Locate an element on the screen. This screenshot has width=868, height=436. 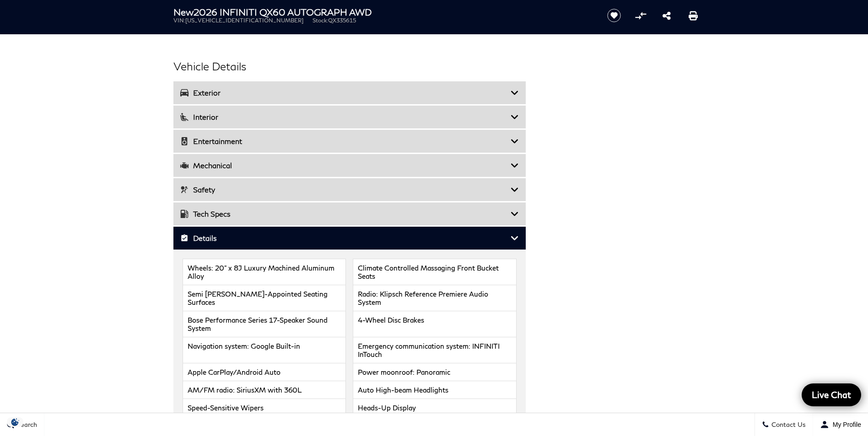
li: Bose Performance Series 17-Speaker Sound System is located at coordinates (265, 324).